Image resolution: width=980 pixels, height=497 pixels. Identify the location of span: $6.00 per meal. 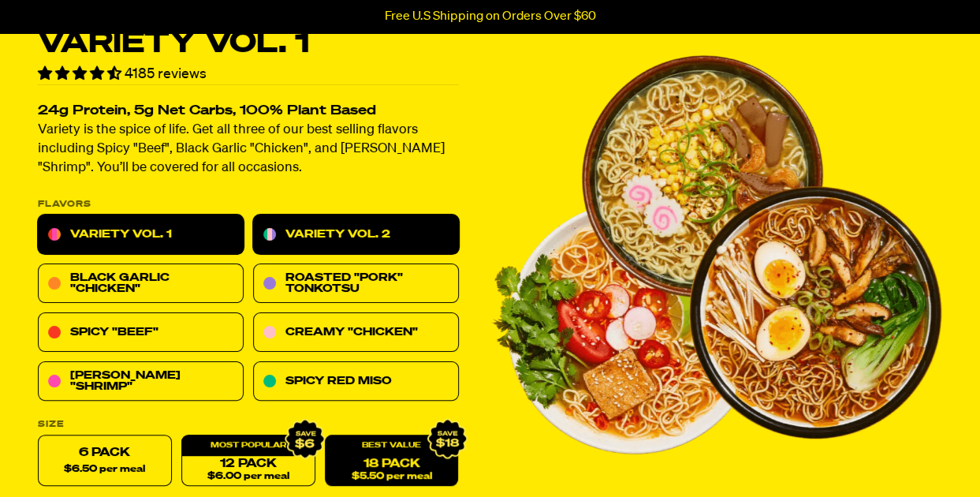
(248, 476).